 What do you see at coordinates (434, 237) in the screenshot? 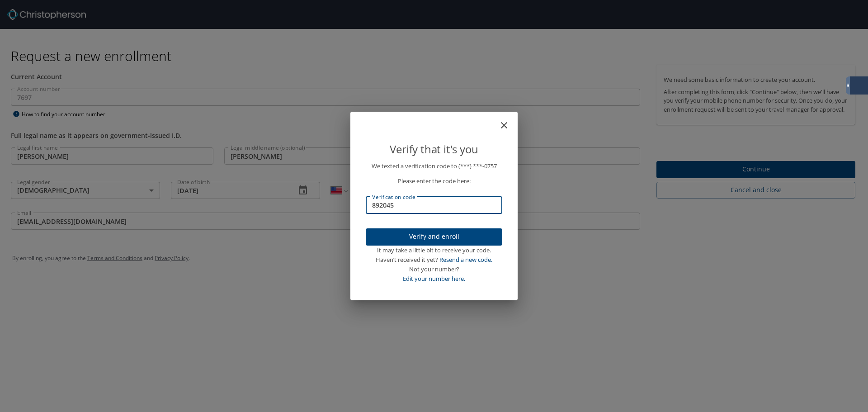
I see `button: Verify and enroll` at bounding box center [434, 237].